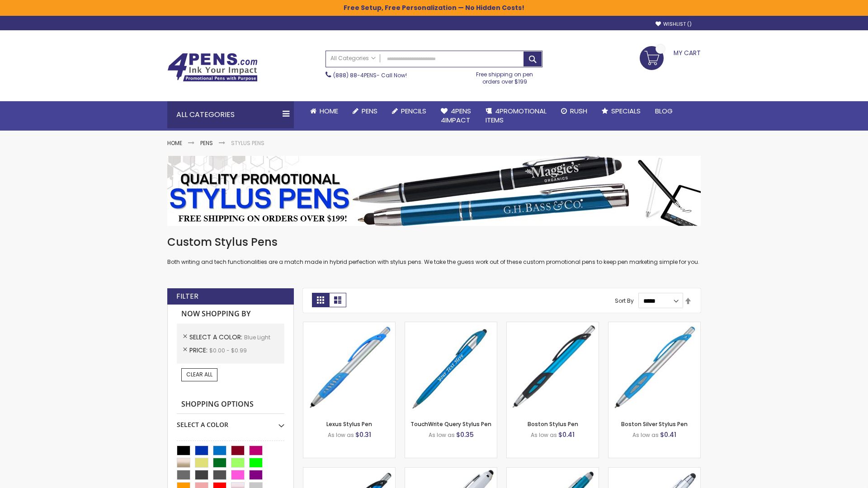  I want to click on a: Blog, so click(664, 111).